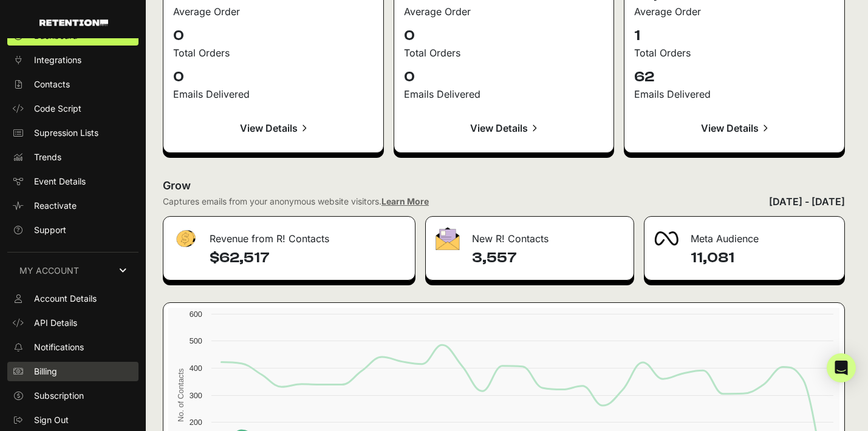 This screenshot has width=868, height=431. What do you see at coordinates (59, 347) in the screenshot?
I see `span: Notifications` at bounding box center [59, 347].